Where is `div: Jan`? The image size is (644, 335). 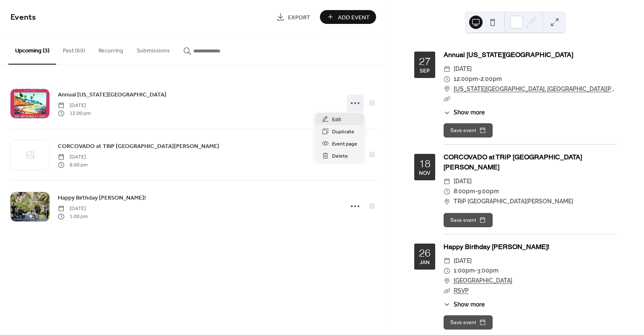 div: Jan is located at coordinates (425, 262).